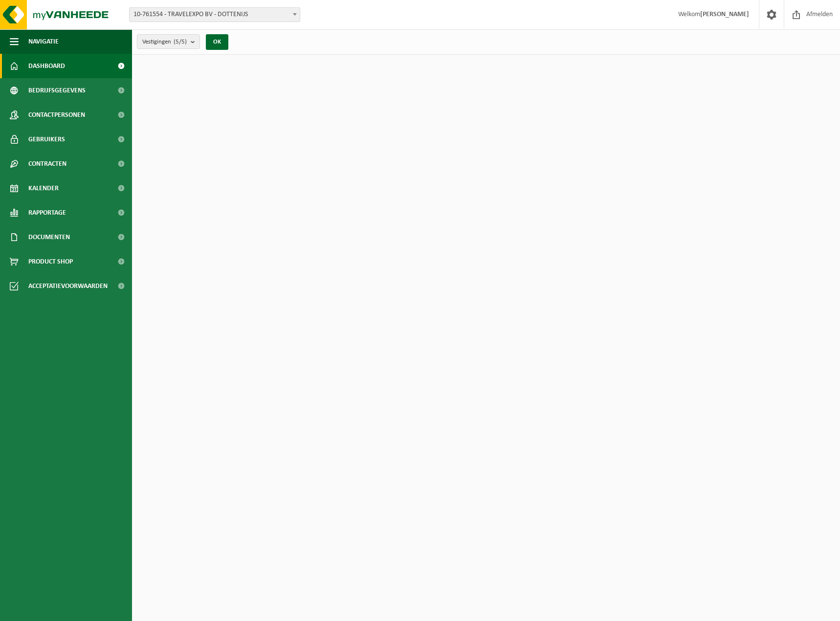 The width and height of the screenshot is (840, 621). I want to click on span: Documenten, so click(49, 237).